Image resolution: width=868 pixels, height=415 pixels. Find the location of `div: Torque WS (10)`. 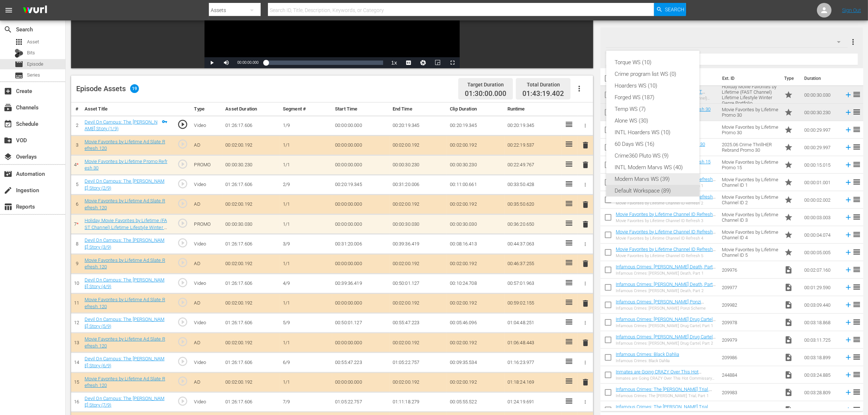

div: Torque WS (10) is located at coordinates (653, 62).